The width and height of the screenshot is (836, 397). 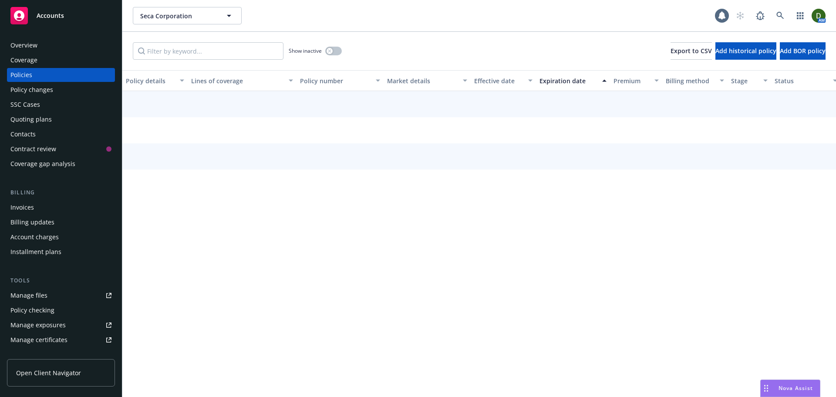 What do you see at coordinates (242, 81) in the screenshot?
I see `button: Lines of coverage` at bounding box center [242, 81].